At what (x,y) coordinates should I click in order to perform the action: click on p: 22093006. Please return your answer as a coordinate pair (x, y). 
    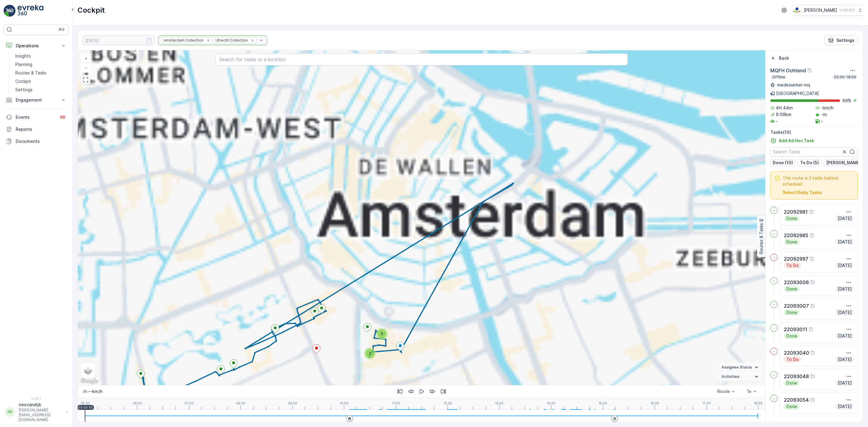
    Looking at the image, I should click on (796, 283).